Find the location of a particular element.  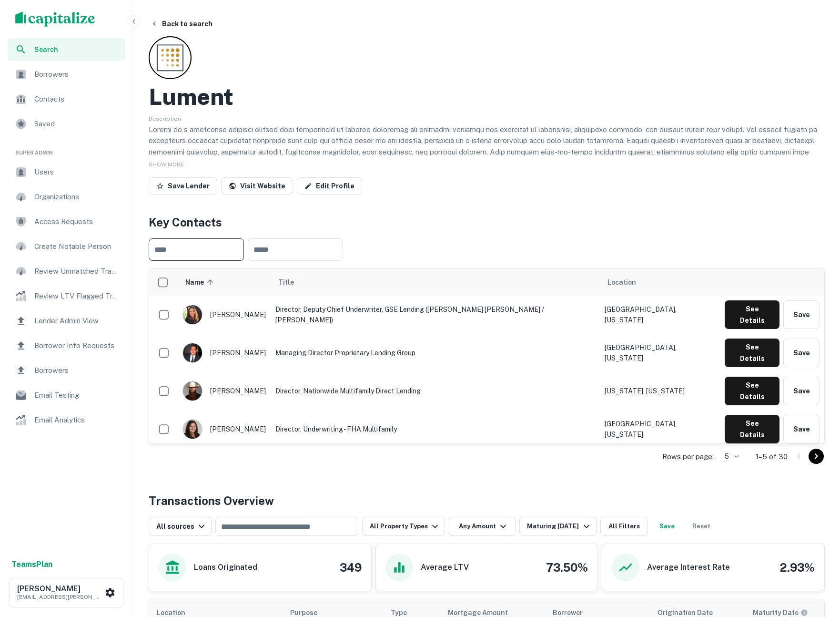

a: Borrower Info Requests is located at coordinates (66, 346).